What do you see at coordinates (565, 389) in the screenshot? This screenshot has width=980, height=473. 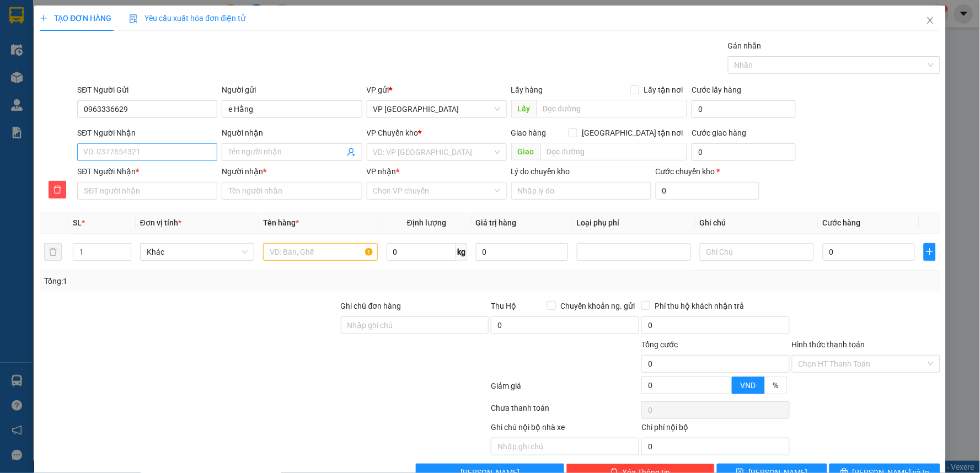 I see `div: Giảm giá` at bounding box center [565, 389].